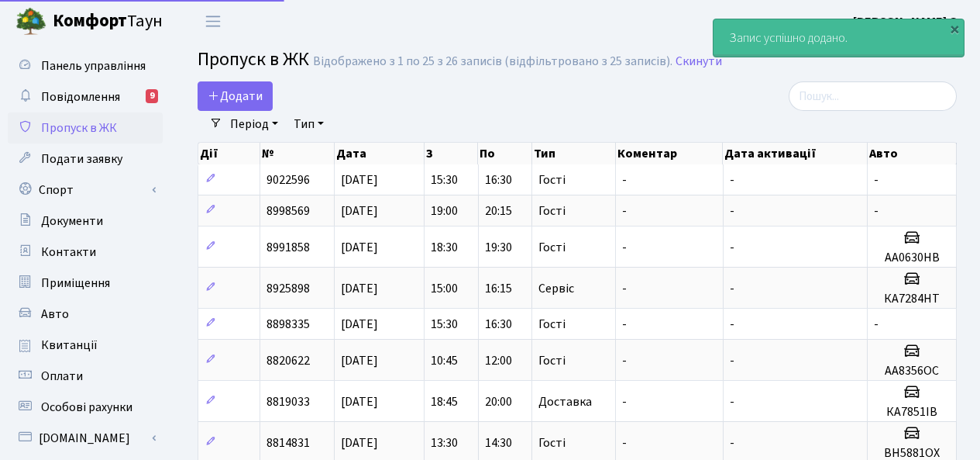  Describe the element at coordinates (288, 401) in the screenshot. I see `span: 8819033` at that location.